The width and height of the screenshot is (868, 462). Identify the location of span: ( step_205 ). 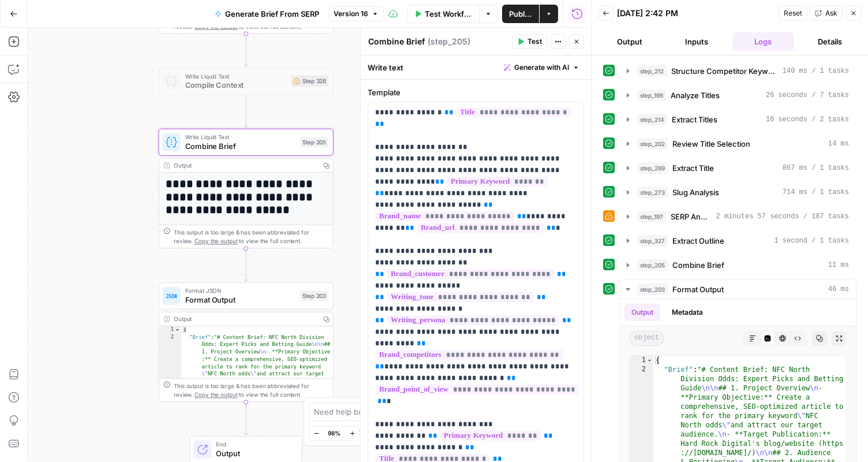
(449, 41).